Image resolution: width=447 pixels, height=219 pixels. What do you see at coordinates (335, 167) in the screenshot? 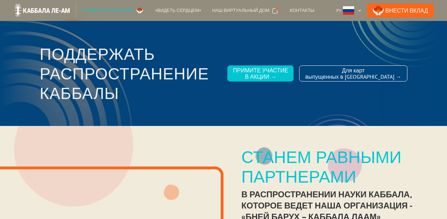
I see `div: Станем равными партнерами` at bounding box center [335, 167].